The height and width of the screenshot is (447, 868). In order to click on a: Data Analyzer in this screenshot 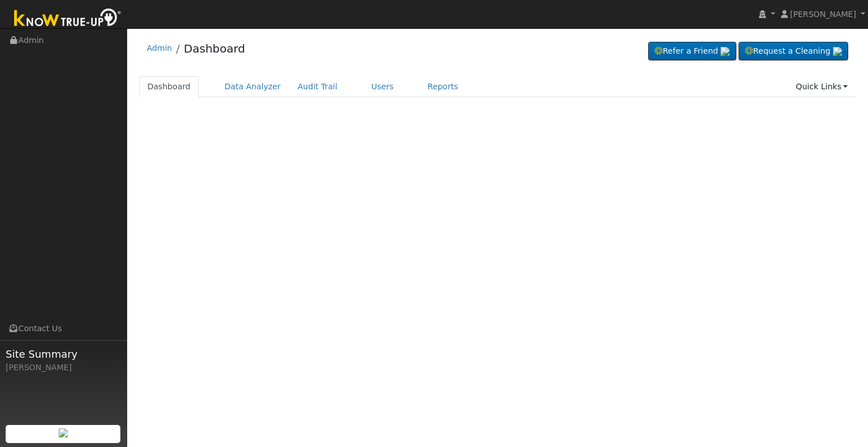, I will do `click(252, 87)`.